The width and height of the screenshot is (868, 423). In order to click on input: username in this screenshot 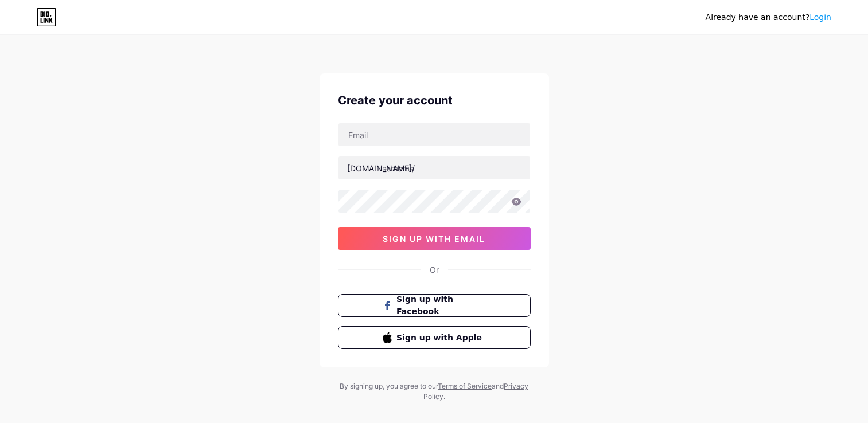, I will do `click(434, 168)`.